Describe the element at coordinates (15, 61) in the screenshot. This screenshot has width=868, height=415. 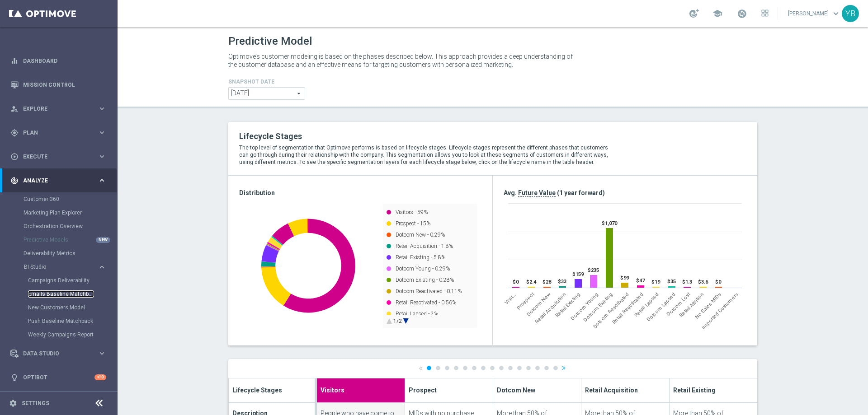
I see `i: equalizer` at that location.